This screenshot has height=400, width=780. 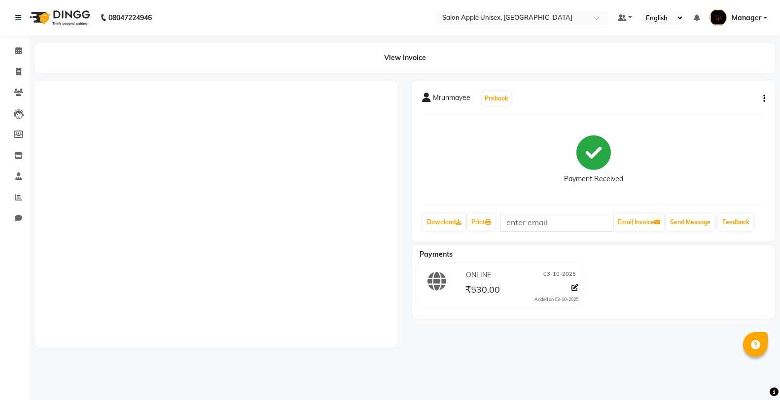 I want to click on span: ONLINE, so click(x=478, y=275).